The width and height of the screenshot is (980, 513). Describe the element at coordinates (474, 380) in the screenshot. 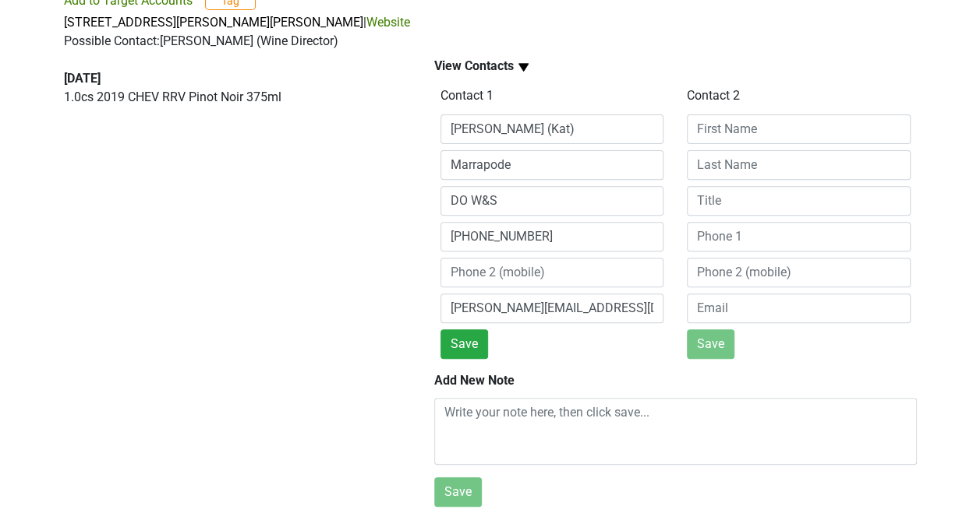

I see `b: Add New Note` at that location.